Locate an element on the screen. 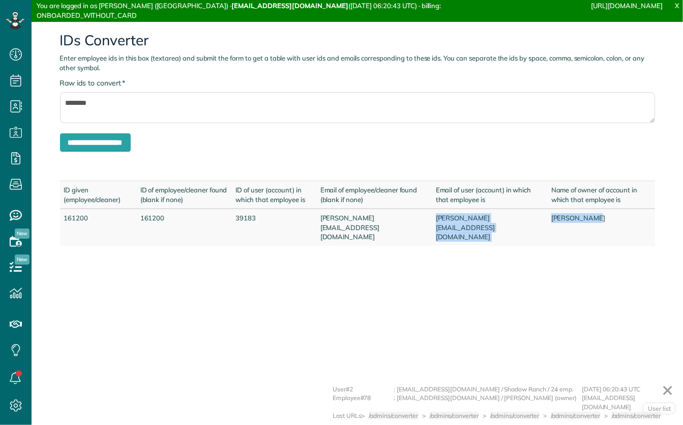 The width and height of the screenshot is (683, 425). td: Email of user (account) in which that employee is is located at coordinates (489, 195).